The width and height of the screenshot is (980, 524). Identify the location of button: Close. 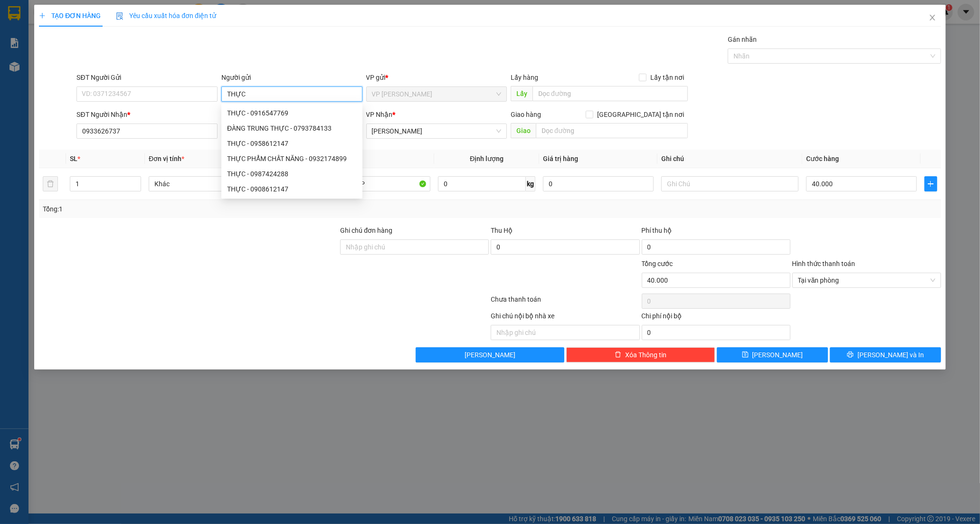
(933, 18).